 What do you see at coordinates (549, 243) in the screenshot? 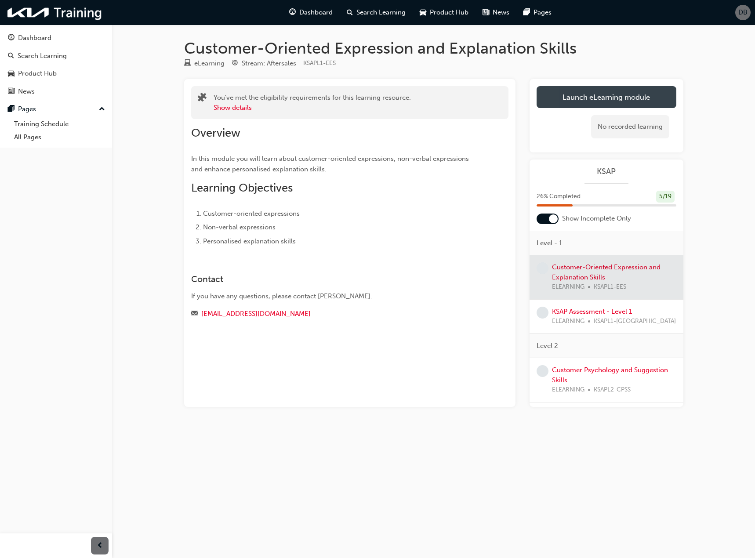
I see `span: Level - 1` at bounding box center [549, 243].